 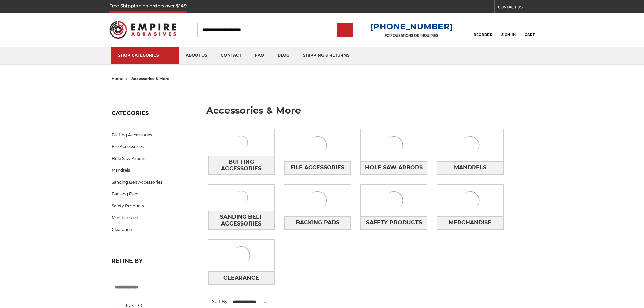 What do you see at coordinates (150, 79) in the screenshot?
I see `span: accessories & more` at bounding box center [150, 79].